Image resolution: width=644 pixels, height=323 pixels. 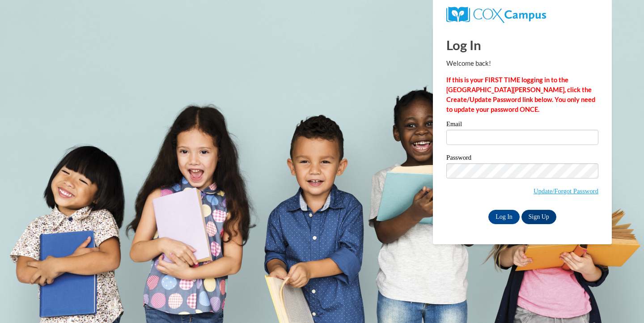 What do you see at coordinates (539, 217) in the screenshot?
I see `a: Sign Up` at bounding box center [539, 217].